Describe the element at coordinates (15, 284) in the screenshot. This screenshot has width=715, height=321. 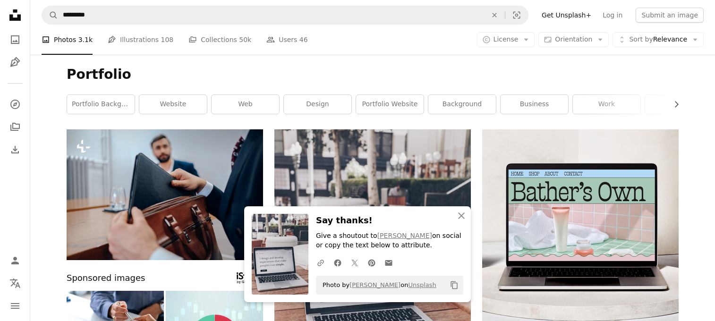
I see `button: Language` at that location.